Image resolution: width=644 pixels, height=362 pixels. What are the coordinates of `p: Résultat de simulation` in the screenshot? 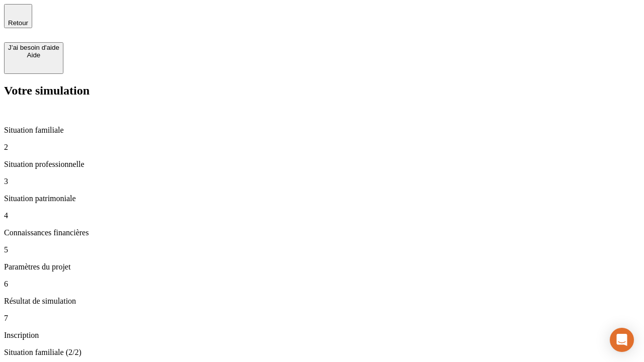 It's located at (322, 302).